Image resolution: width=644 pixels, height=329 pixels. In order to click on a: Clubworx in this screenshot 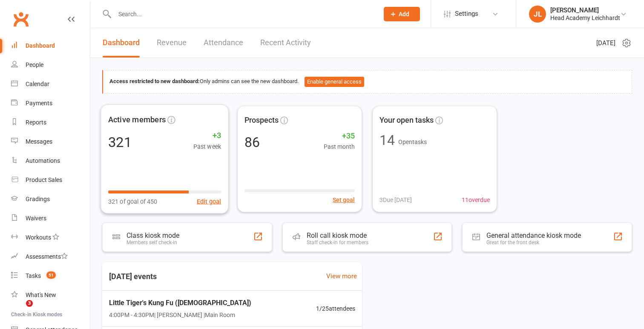, I will do `click(21, 19)`.